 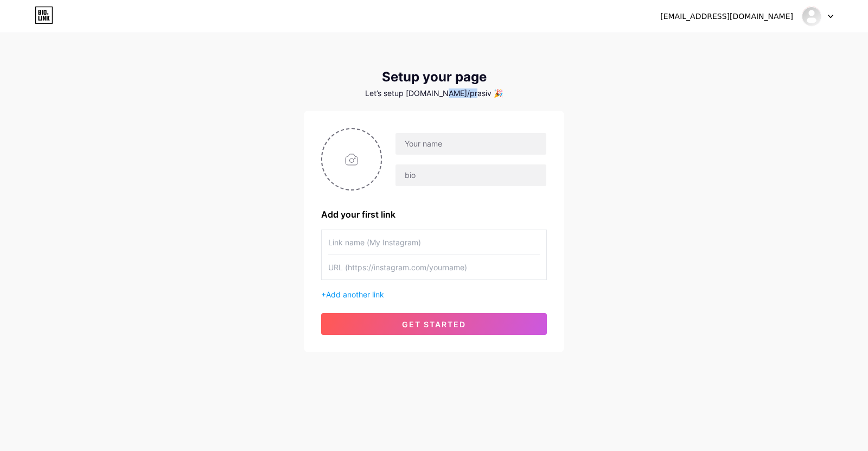 I want to click on input: Your name, so click(x=470, y=144).